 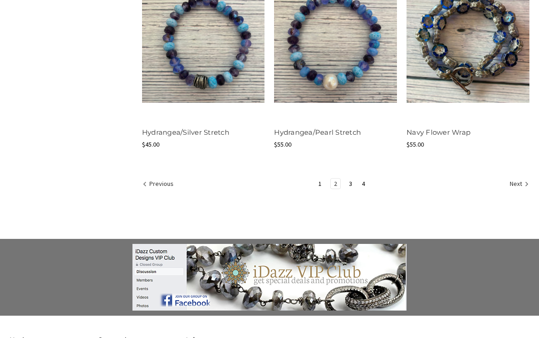 I want to click on a: Hydrangea/Pearl Stretch, so click(x=317, y=132).